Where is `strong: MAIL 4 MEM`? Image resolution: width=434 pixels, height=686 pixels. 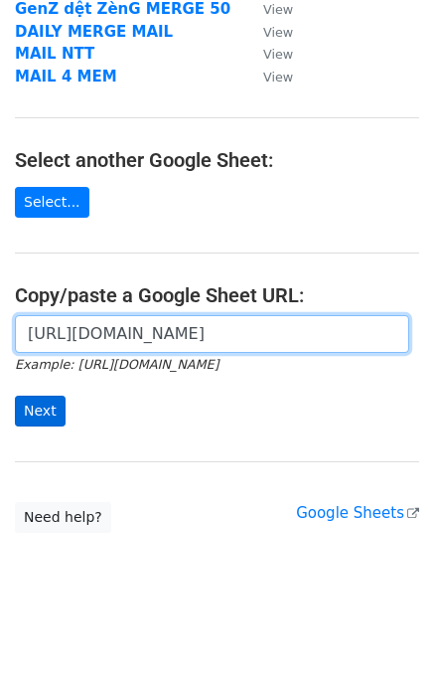 strong: MAIL 4 MEM is located at coordinates (66, 77).